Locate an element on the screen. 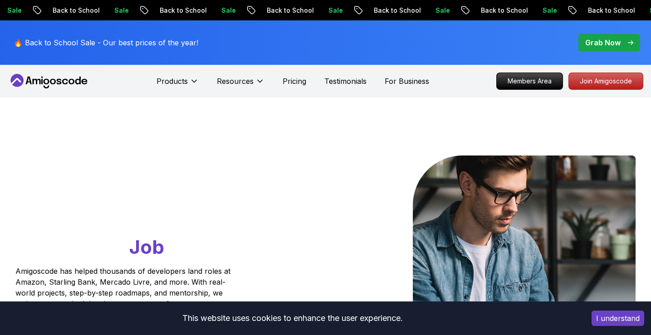  p: Members Area is located at coordinates (530, 81).